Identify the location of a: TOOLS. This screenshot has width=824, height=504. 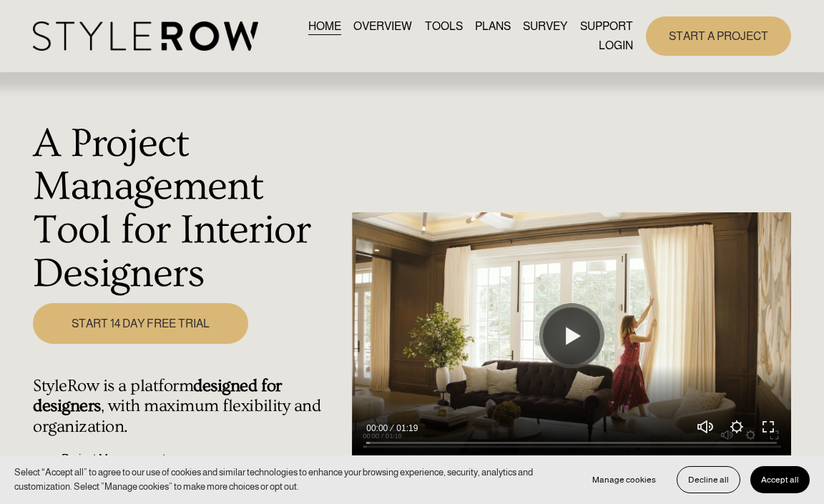
(444, 27).